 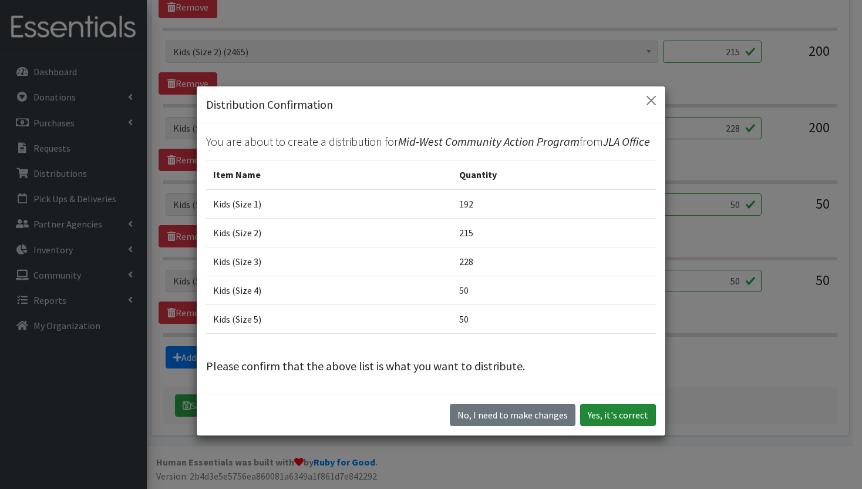 I want to click on button: Yes, it's correct, so click(x=618, y=415).